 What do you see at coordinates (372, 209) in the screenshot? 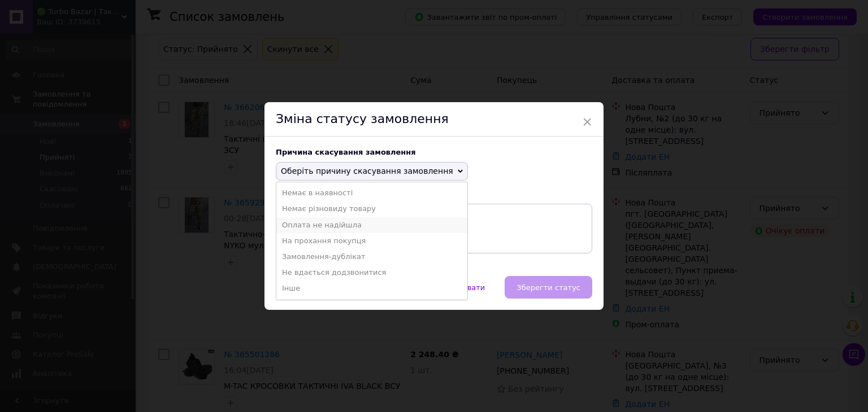
I see `li: Немає різновиду товару` at bounding box center [372, 209].